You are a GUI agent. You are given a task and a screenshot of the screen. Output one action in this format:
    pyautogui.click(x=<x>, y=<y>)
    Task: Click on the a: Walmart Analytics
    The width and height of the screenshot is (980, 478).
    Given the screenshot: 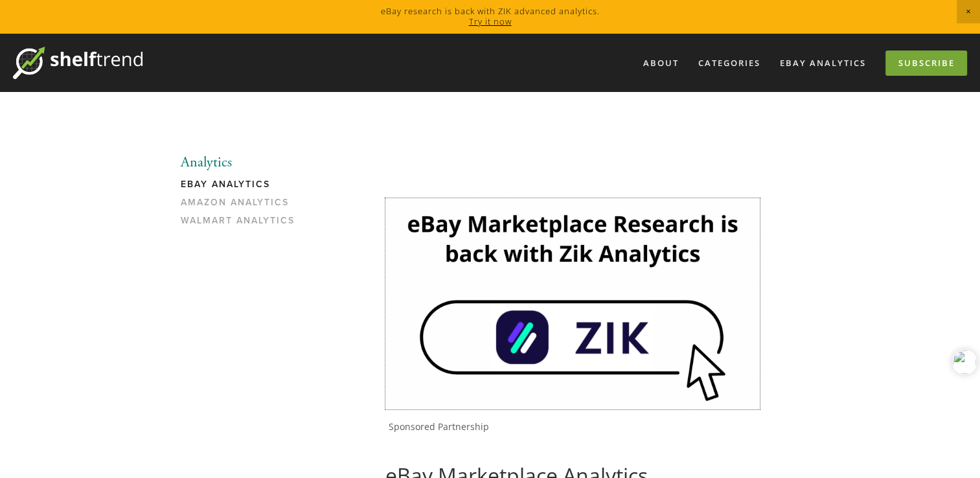 What is the action you would take?
    pyautogui.click(x=243, y=224)
    